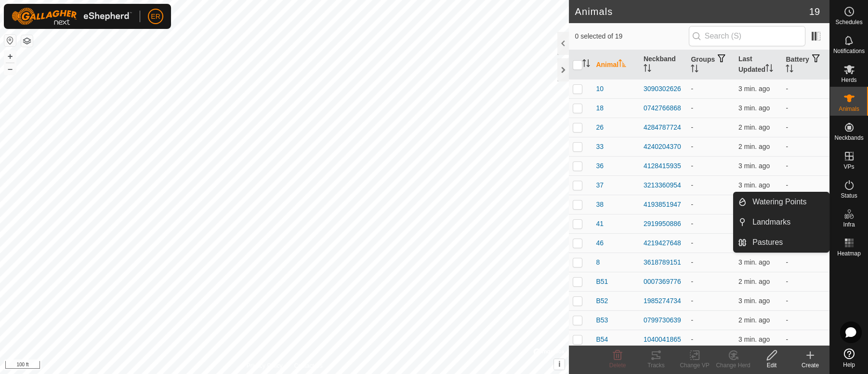 This screenshot has width=868, height=374. What do you see at coordinates (599, 127) in the screenshot?
I see `span: 26` at bounding box center [599, 127].